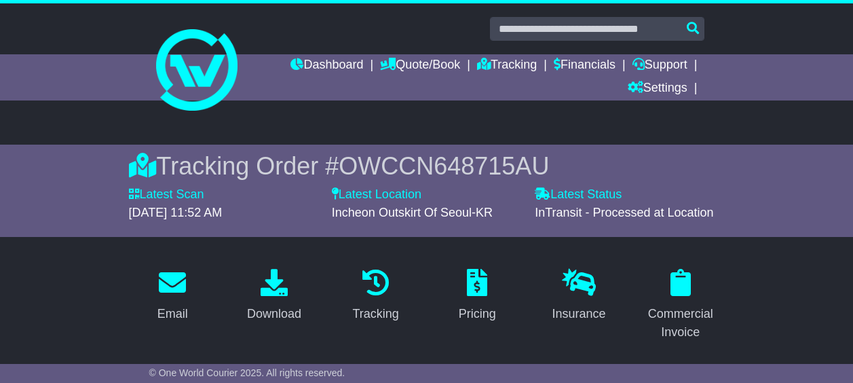  Describe the element at coordinates (578, 296) in the screenshot. I see `a: Insurance` at that location.